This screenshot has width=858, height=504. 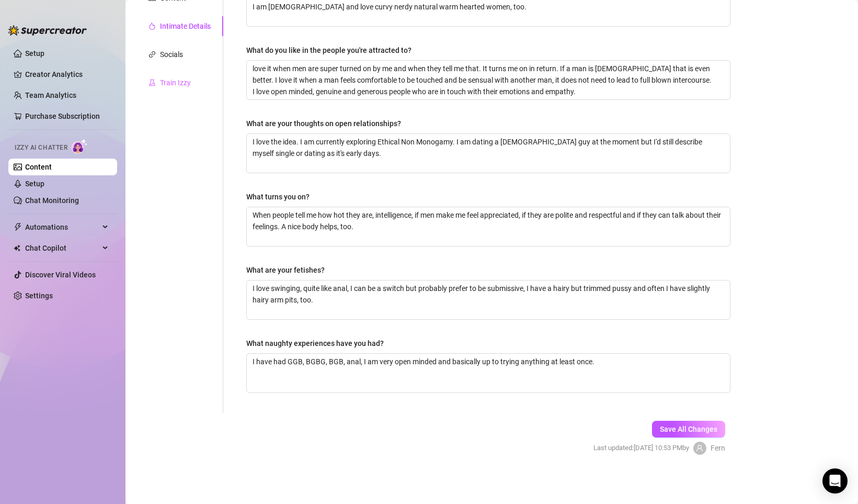 What do you see at coordinates (315, 343) in the screenshot?
I see `div: What naughty experiences have you had?` at bounding box center [315, 343].